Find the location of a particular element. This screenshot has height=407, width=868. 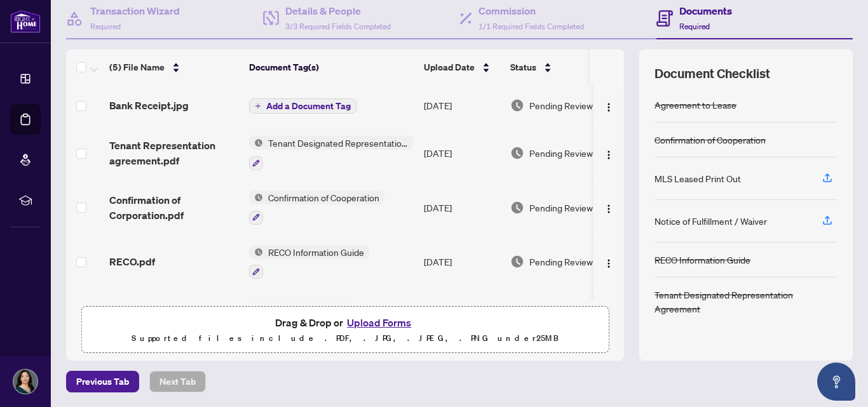

span: Tenant Designated Representation Agreement is located at coordinates (338, 143).